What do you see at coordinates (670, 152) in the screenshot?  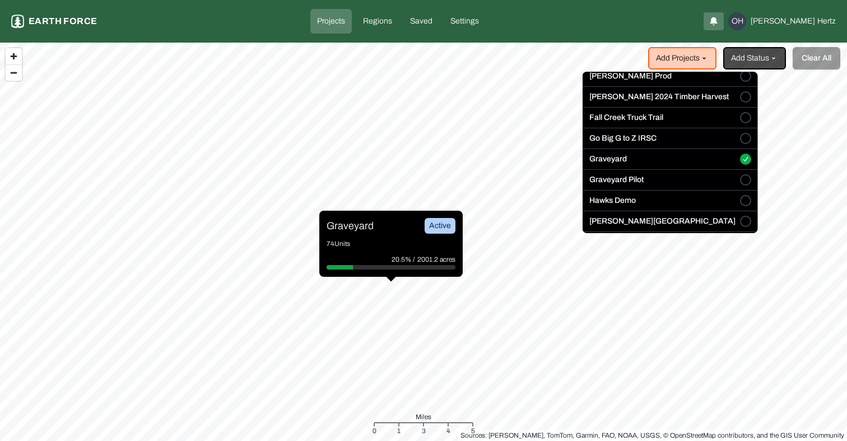 I see `div: Add Projects` at bounding box center [670, 152].